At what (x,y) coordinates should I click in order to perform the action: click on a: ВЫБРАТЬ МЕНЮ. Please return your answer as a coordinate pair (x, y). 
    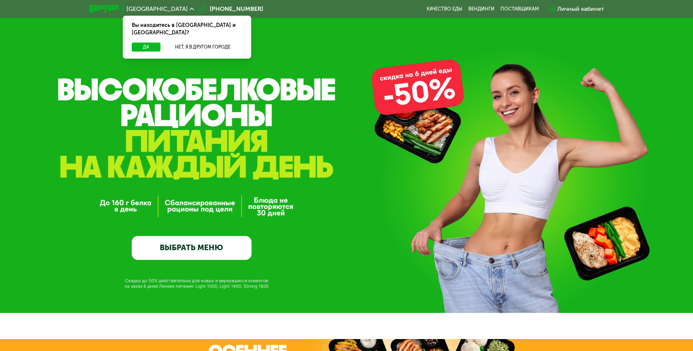
    Looking at the image, I should click on (191, 248).